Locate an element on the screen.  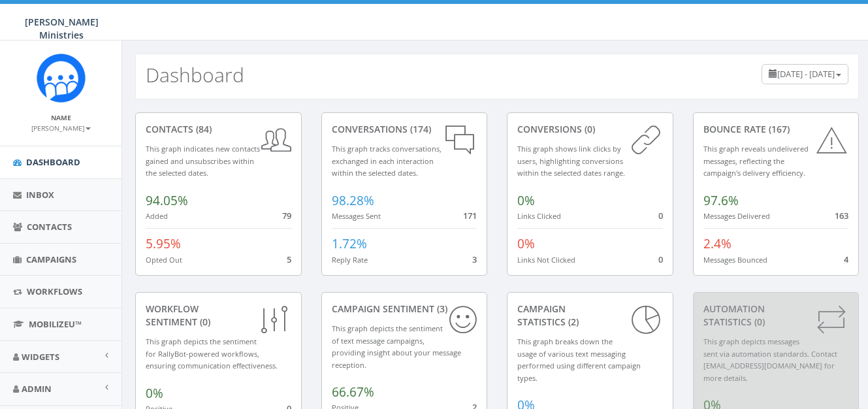
span: Inbox is located at coordinates (40, 194).